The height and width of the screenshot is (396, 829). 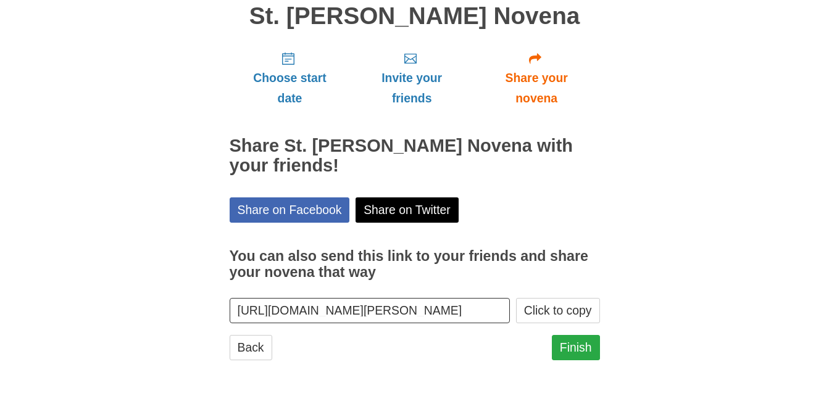 I want to click on a: Invite your friends, so click(x=411, y=78).